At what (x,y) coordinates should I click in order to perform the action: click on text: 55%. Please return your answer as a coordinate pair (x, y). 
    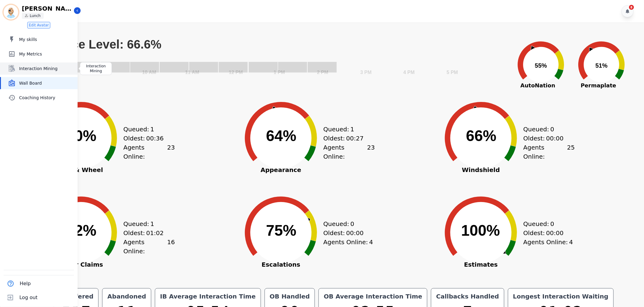
    Looking at the image, I should click on (541, 65).